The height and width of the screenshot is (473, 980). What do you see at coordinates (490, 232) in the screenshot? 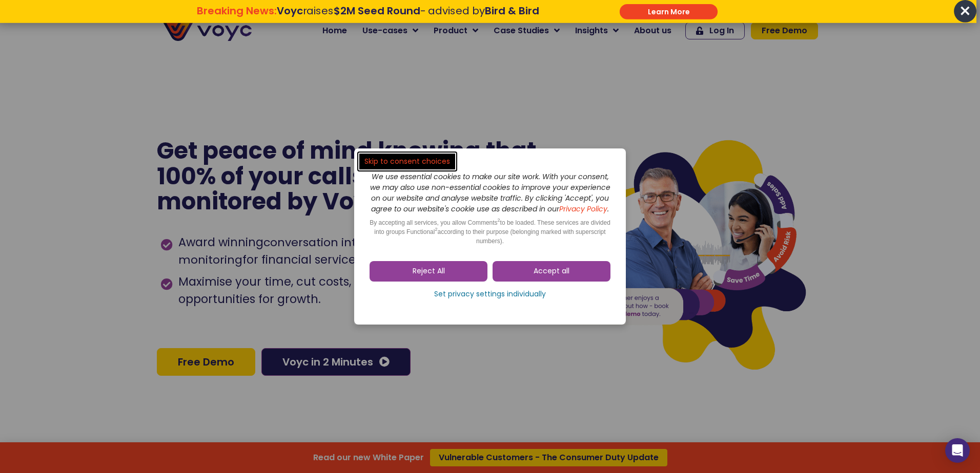
I see `span: By accepting all services, you allow Comments to be loaded. These services are divided into group...` at bounding box center [490, 232].